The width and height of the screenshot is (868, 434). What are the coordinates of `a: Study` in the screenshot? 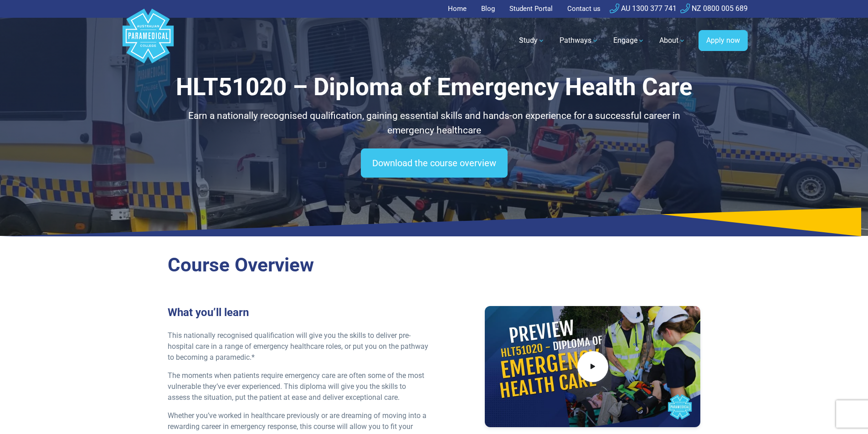 It's located at (531, 40).